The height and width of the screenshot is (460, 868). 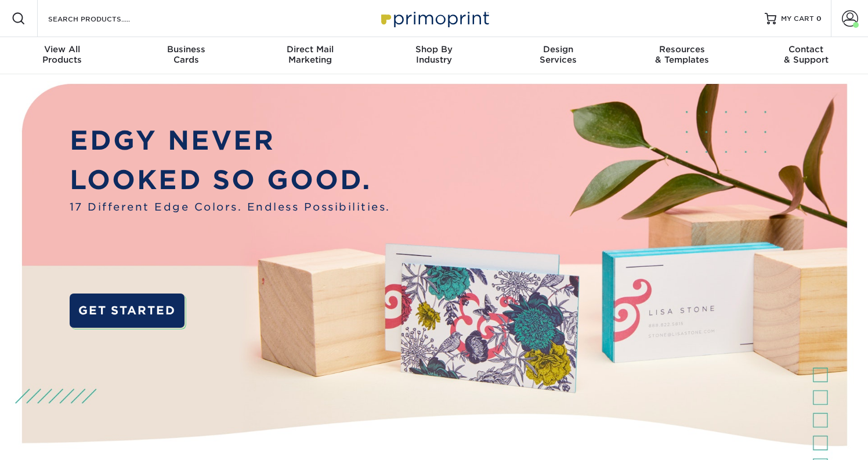 What do you see at coordinates (230, 141) in the screenshot?
I see `p: EDGY NEVER` at bounding box center [230, 141].